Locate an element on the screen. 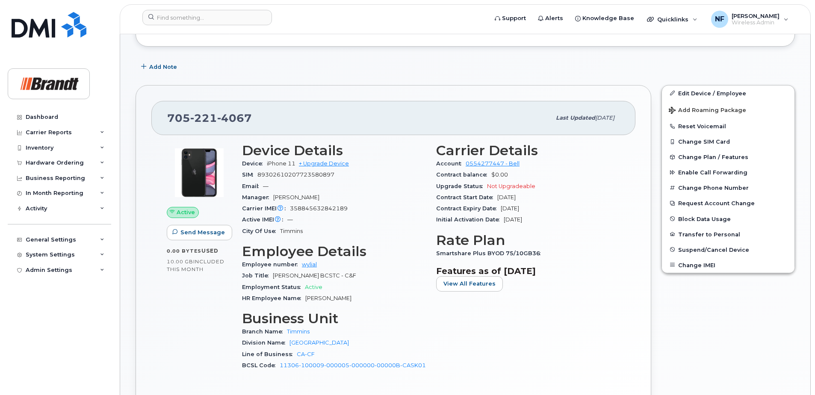 The height and width of the screenshot is (395, 815). a: + Upgrade Device is located at coordinates (324, 163).